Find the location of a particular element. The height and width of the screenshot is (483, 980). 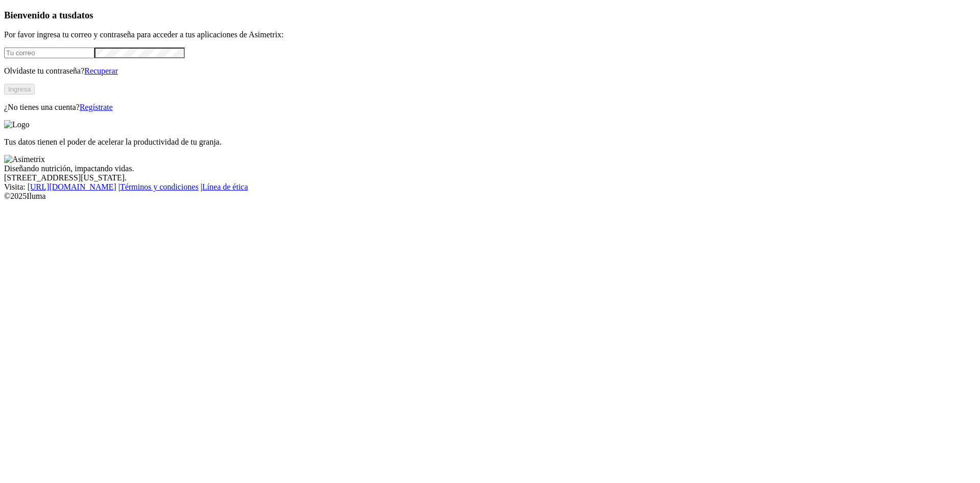

h3: Bienvenido a tus is located at coordinates (490, 15).